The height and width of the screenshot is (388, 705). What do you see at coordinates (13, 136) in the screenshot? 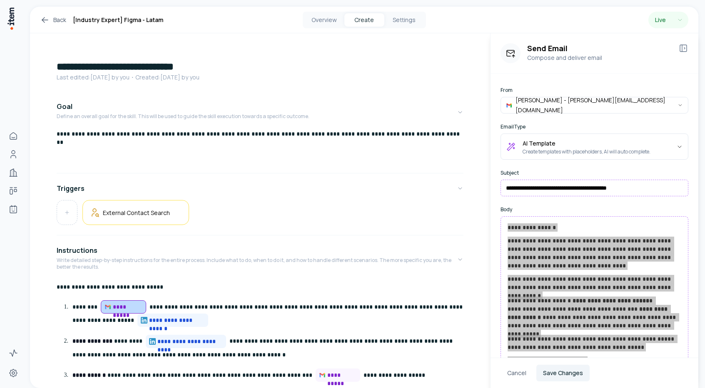
I see `a: Home` at bounding box center [13, 136].